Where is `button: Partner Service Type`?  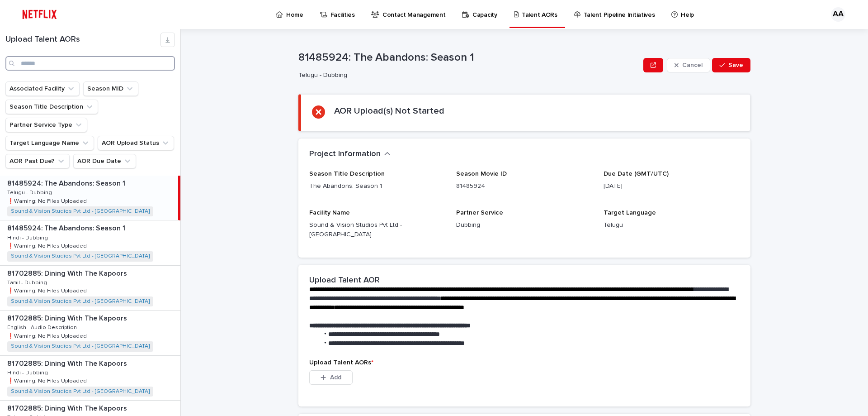
button: Partner Service Type is located at coordinates (46, 125).